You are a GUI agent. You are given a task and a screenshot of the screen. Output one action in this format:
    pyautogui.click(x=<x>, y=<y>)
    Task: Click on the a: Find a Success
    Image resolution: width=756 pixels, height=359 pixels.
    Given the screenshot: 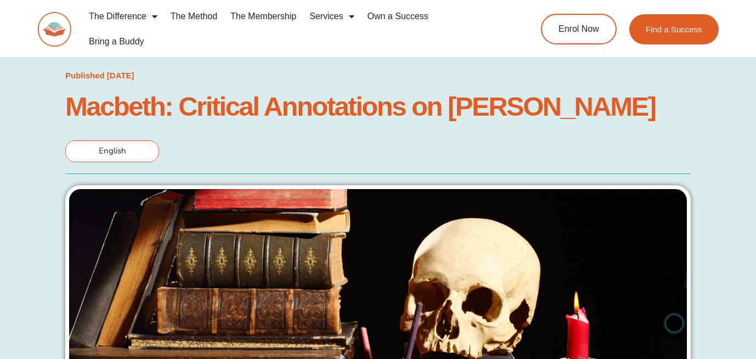 What is the action you would take?
    pyautogui.click(x=673, y=29)
    